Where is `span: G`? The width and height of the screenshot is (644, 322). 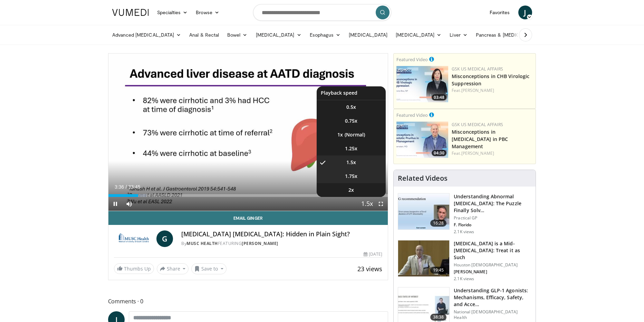
span: G is located at coordinates (165, 239).